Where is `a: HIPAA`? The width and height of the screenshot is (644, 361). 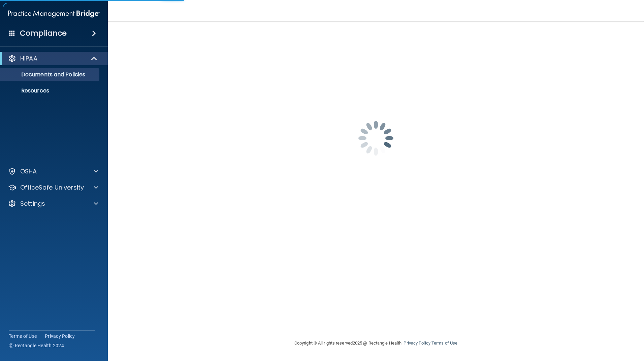
a: HIPAA is located at coordinates (53, 59).